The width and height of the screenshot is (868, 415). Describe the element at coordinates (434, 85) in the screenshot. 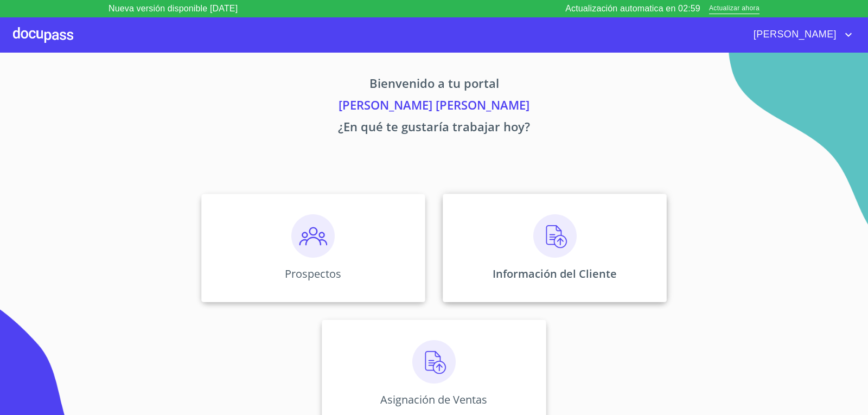

I see `p: Bienvenido a tu portal` at that location.